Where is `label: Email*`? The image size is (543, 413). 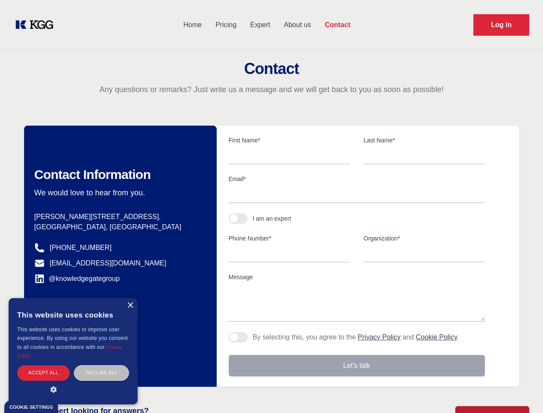 label: Email* is located at coordinates (357, 179).